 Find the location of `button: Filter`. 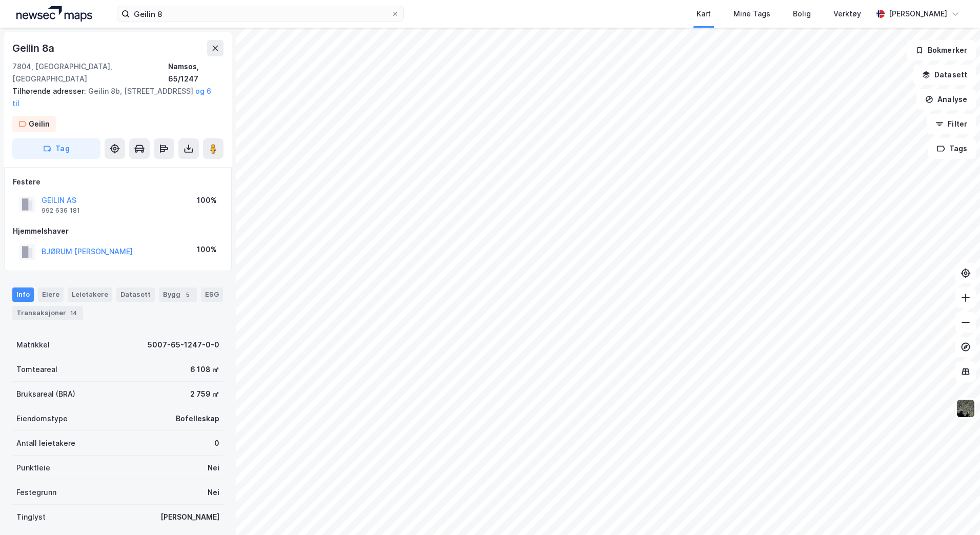

button: Filter is located at coordinates (951, 125).